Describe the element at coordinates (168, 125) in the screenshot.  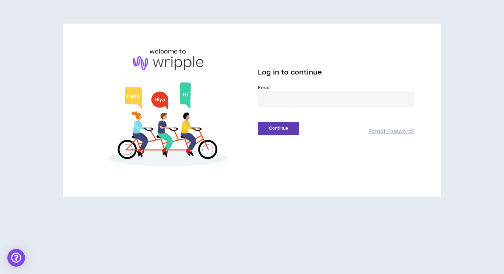
I see `img: Welcome to Wripple` at that location.